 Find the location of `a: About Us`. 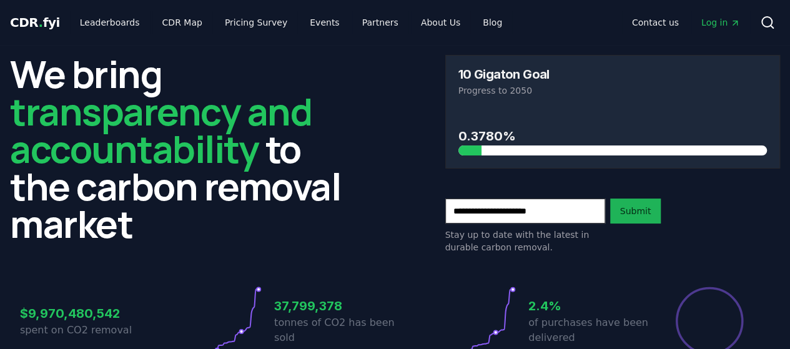

a: About Us is located at coordinates (440, 22).